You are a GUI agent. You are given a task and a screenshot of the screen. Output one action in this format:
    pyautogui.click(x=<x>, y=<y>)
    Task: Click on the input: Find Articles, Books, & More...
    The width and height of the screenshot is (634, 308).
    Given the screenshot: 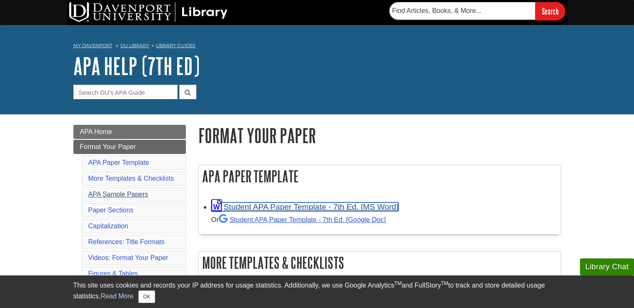 What is the action you would take?
    pyautogui.click(x=463, y=11)
    